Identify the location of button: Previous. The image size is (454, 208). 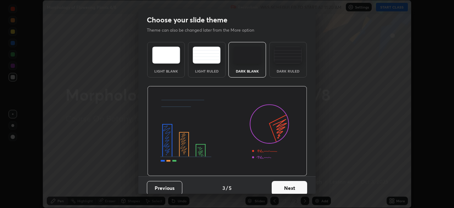
(165, 188).